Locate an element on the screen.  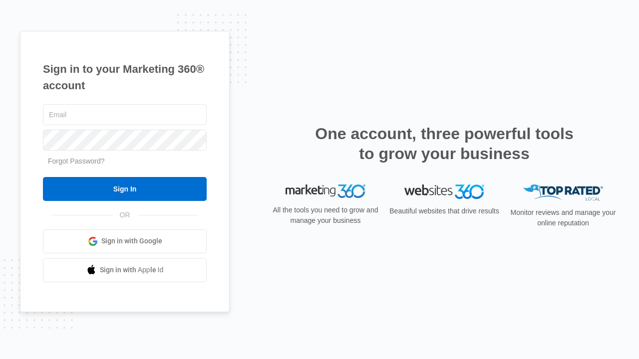
p: Beautiful websites that drive results is located at coordinates (444, 211).